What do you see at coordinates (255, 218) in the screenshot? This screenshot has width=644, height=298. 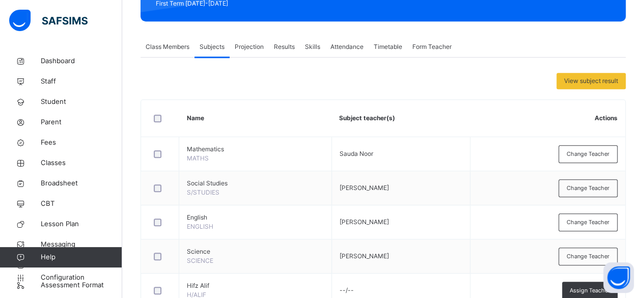 I see `span: English` at bounding box center [255, 218].